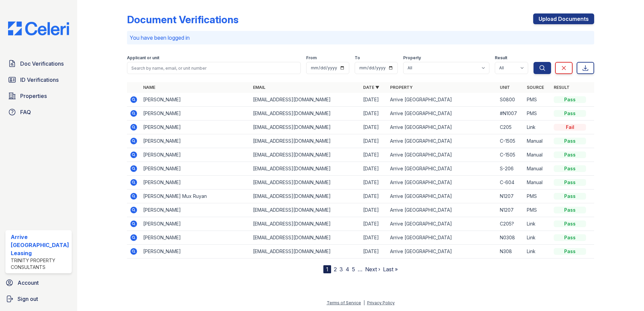 This screenshot has height=311, width=644. I want to click on a: Date ▼, so click(371, 87).